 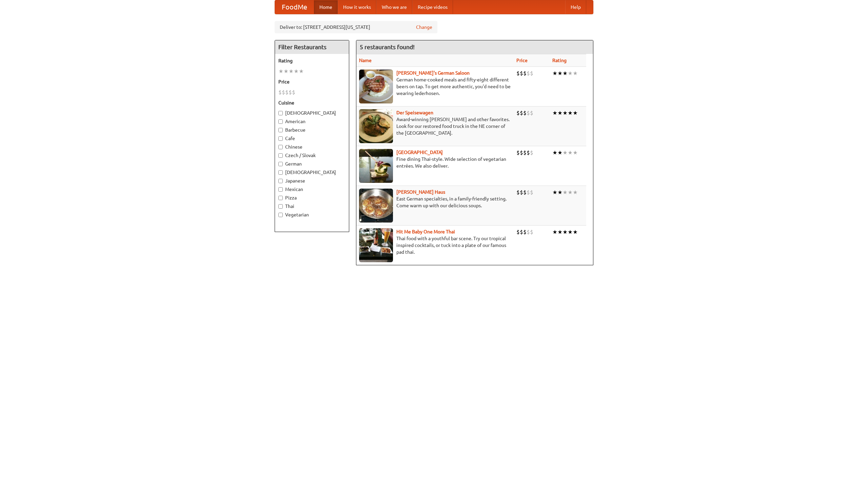 What do you see at coordinates (312, 206) in the screenshot?
I see `label: Thai` at bounding box center [312, 206].